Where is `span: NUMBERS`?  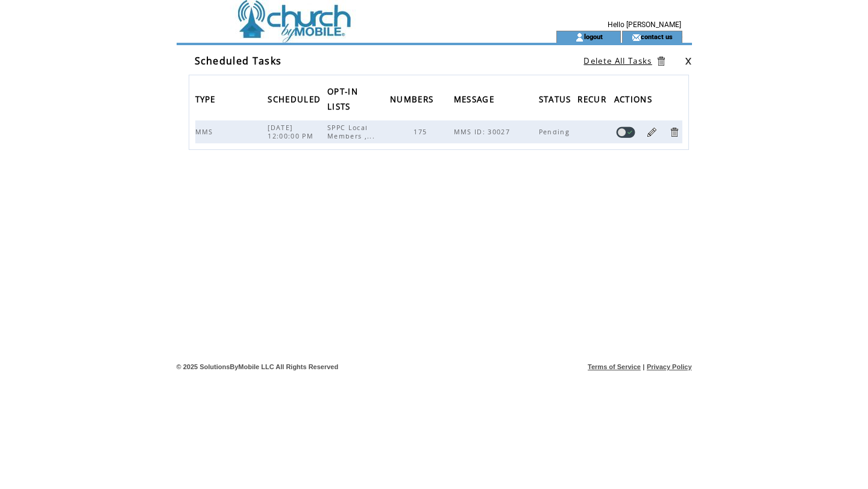 span: NUMBERS is located at coordinates (413, 100).